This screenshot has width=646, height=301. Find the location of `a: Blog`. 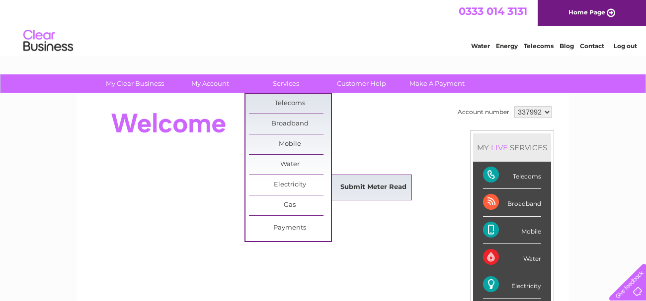

a: Blog is located at coordinates (566, 46).